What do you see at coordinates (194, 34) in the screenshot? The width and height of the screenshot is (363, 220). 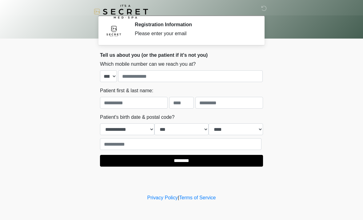 I see `div: Please enter your email` at bounding box center [194, 34].